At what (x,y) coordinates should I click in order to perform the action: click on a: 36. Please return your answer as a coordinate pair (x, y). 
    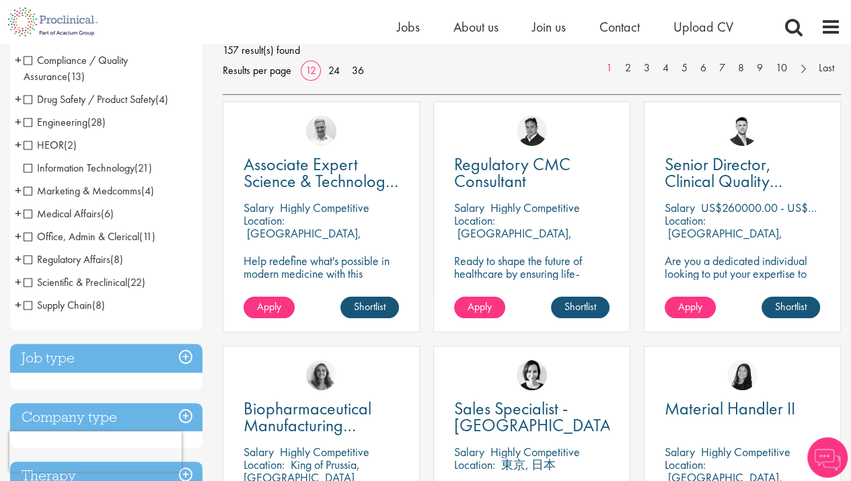
    Looking at the image, I should click on (358, 70).